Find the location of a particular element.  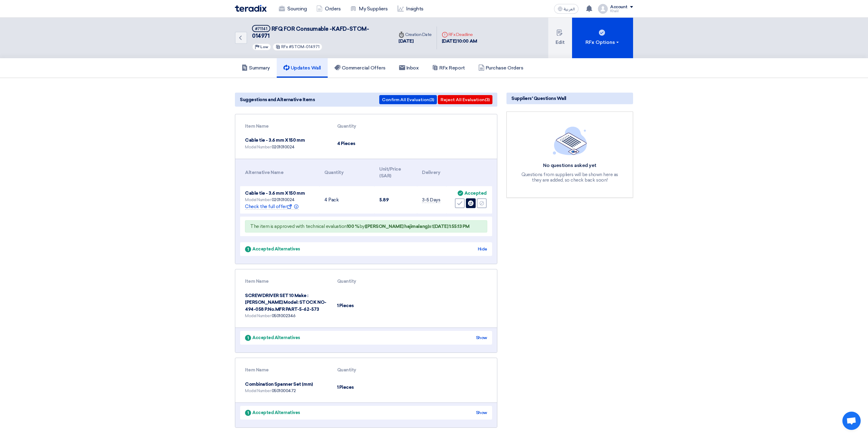

span: Suppliers' Questions Wall is located at coordinates (539, 99).